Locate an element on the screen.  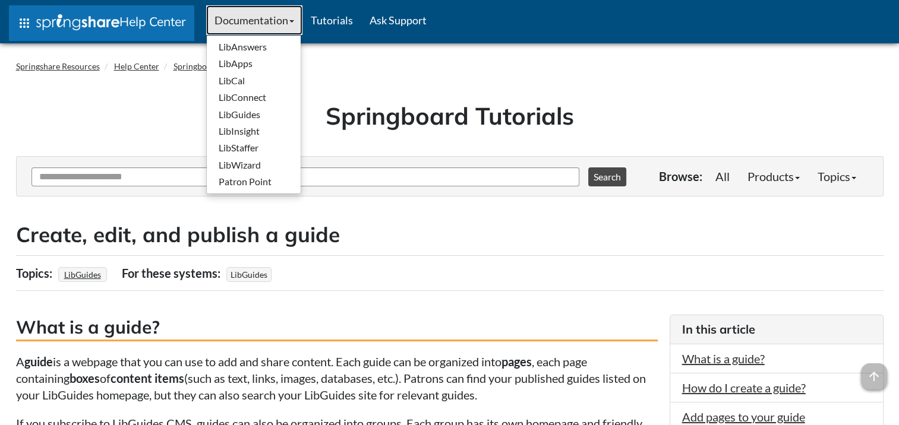
a: Products is located at coordinates (773, 176).